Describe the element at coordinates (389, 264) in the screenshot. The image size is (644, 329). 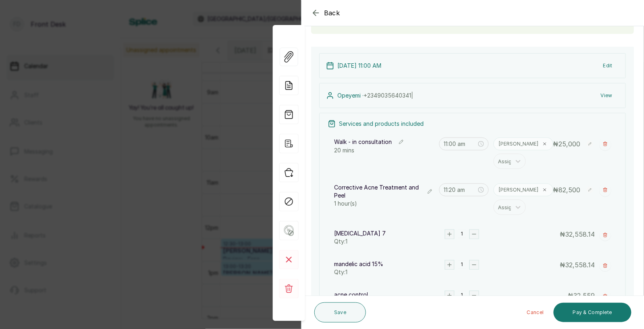
I see `p: mandelic acid 15%` at that location.